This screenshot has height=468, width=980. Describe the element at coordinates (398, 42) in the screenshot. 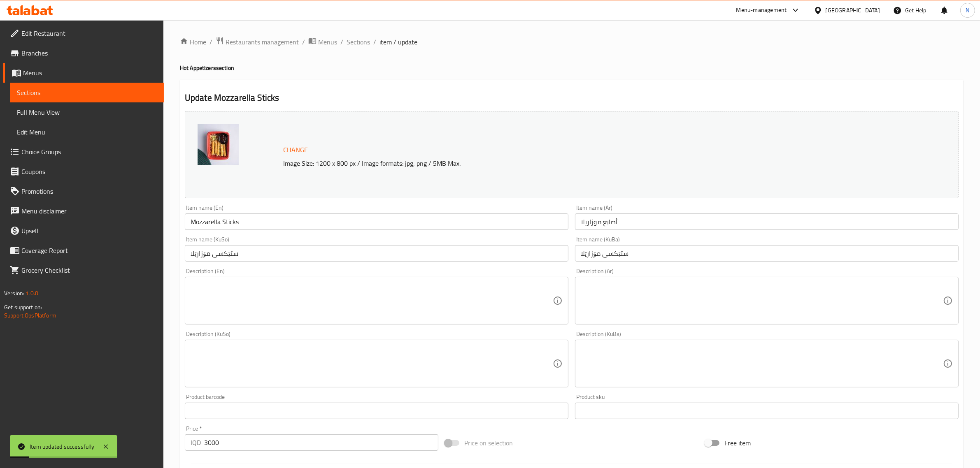

I see `span: item / update` at that location.